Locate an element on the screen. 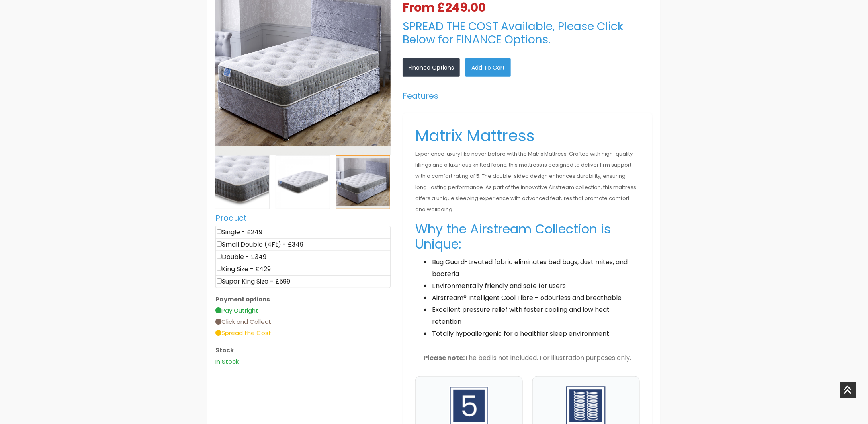 This screenshot has width=868, height=424. span: In Stock is located at coordinates (227, 361).